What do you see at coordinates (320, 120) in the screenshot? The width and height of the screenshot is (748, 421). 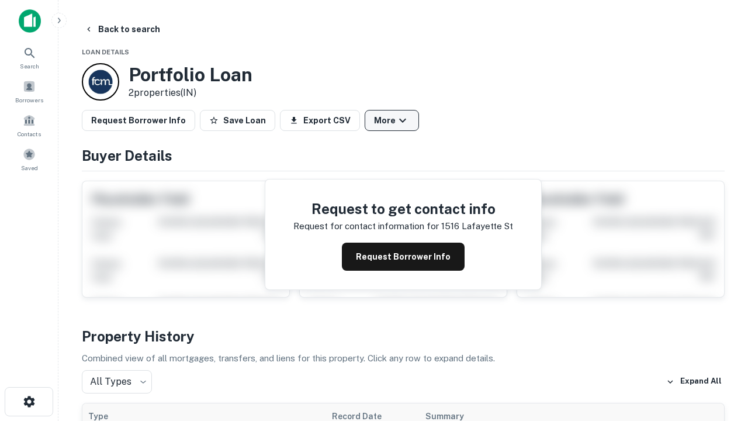 I see `button: Export CSV` at bounding box center [320, 120].